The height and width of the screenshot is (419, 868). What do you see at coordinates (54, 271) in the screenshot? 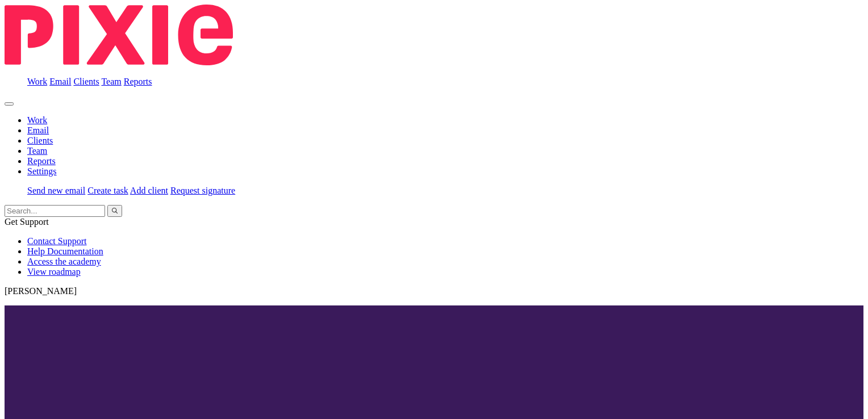
I see `a: View roadmap` at bounding box center [54, 271].